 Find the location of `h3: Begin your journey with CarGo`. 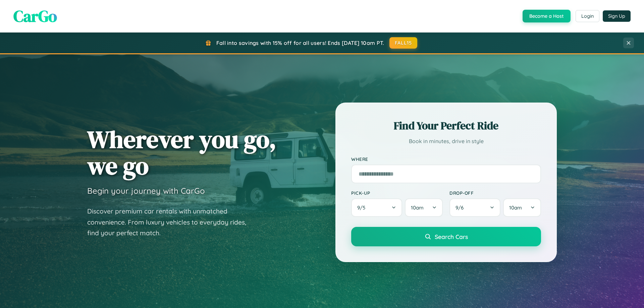

h3: Begin your journey with CarGo is located at coordinates (146, 191).